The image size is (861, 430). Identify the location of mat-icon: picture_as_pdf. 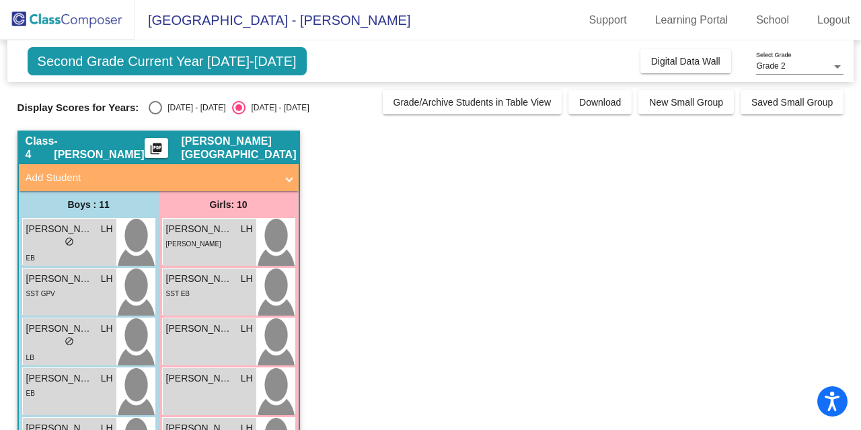
(156, 151).